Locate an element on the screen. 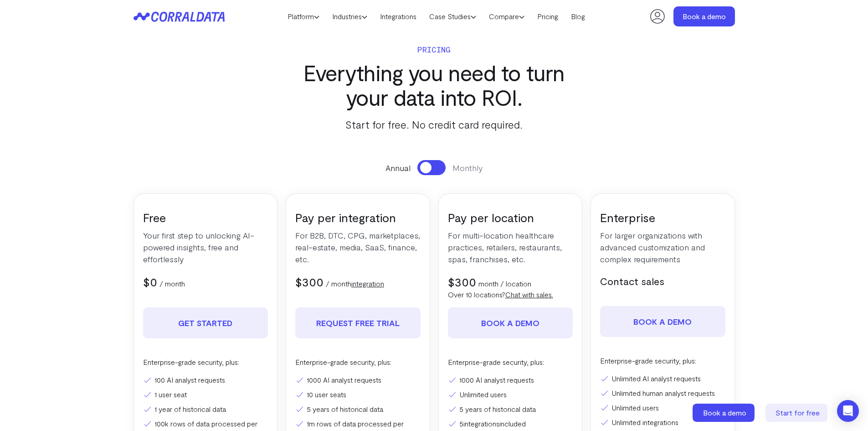 The image size is (868, 431). p: For larger organizations with advanced customization and complex requirements is located at coordinates (663, 247).